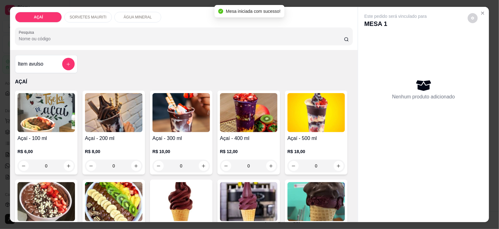  What do you see at coordinates (27, 32) in the screenshot?
I see `label: Pesquisa` at bounding box center [27, 32].